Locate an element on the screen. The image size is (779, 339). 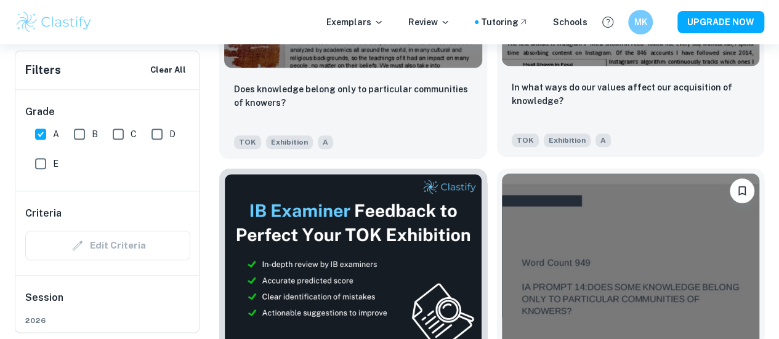
h6: Grade is located at coordinates (108, 112).